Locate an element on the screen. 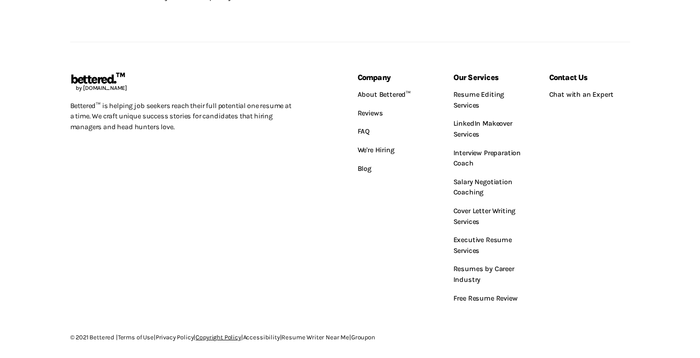  p: © 2021 Bettered | | | | | | is located at coordinates (350, 337).